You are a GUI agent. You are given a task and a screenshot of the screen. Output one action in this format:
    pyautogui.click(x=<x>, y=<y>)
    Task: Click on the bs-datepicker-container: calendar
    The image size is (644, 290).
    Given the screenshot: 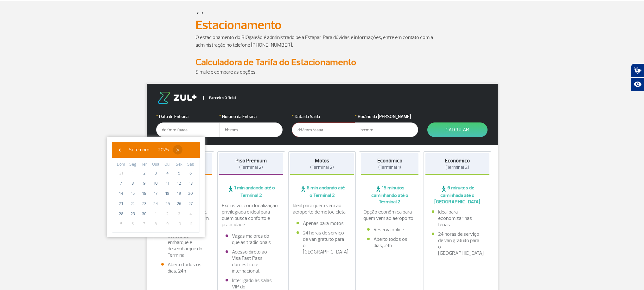 What is the action you would take?
    pyautogui.click(x=156, y=187)
    